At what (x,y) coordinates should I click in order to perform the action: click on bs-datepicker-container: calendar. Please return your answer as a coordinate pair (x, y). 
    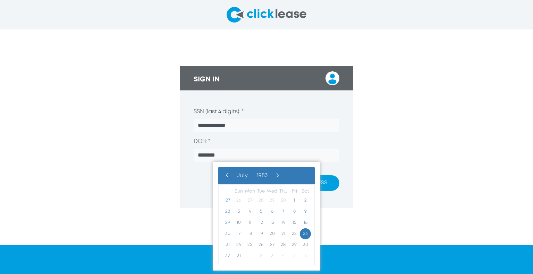
    Looking at the image, I should click on (266, 216).